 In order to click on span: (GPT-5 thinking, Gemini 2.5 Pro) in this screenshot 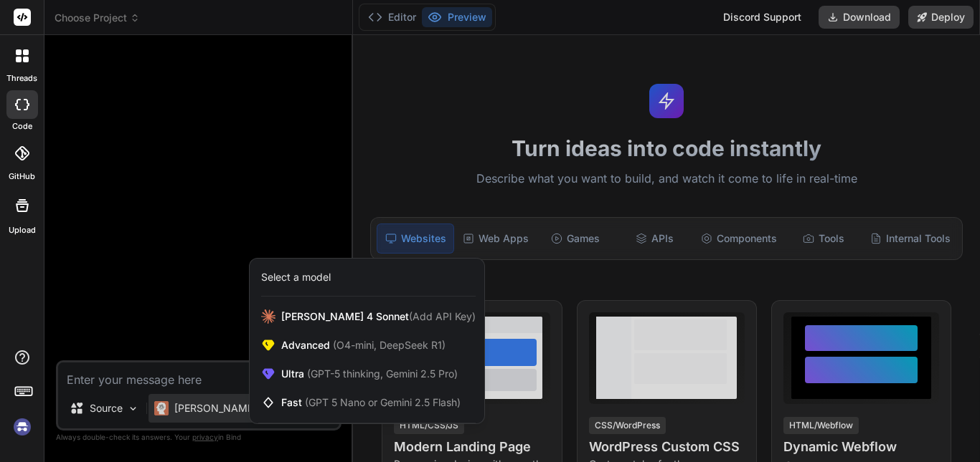, I will do `click(381, 374)`.